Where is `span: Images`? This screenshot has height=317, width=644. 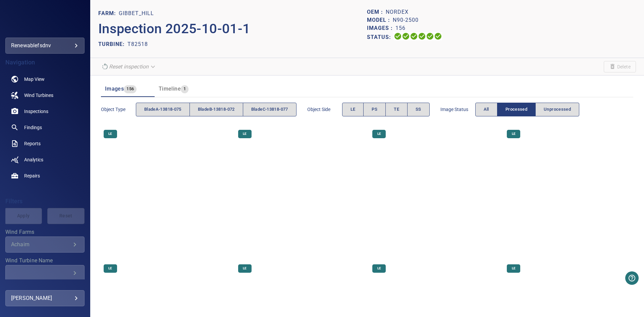 span: Images is located at coordinates (114, 89).